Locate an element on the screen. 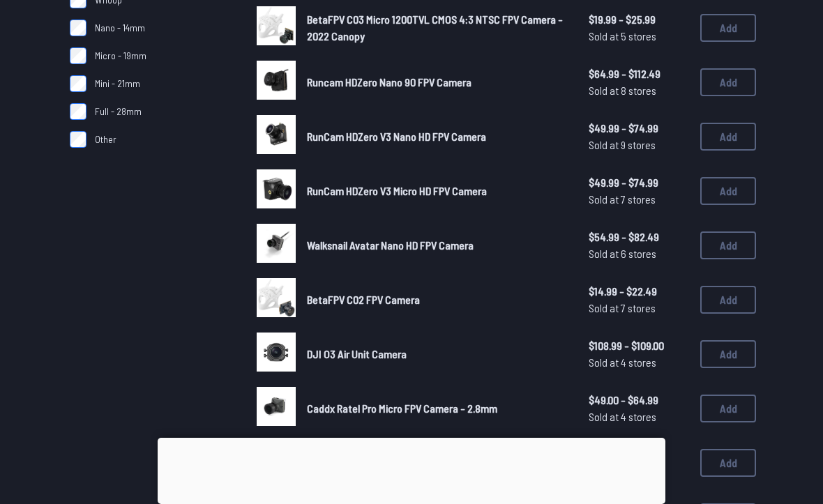  input: Other is located at coordinates (78, 139).